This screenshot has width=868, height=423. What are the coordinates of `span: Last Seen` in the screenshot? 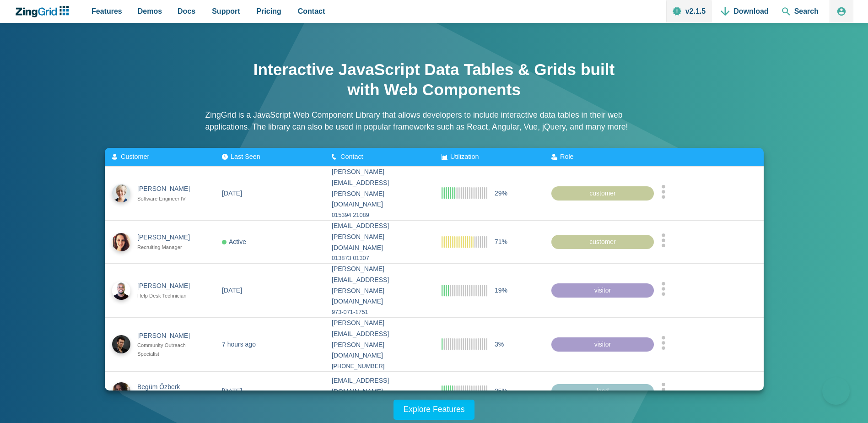 It's located at (245, 156).